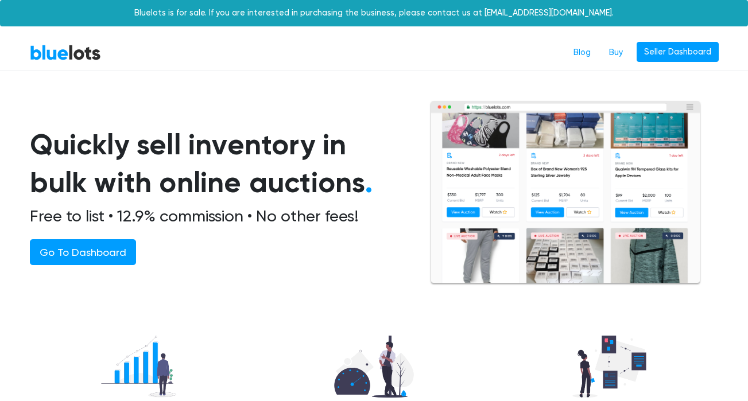  What do you see at coordinates (83, 252) in the screenshot?
I see `a: Go To Dashboard` at bounding box center [83, 252].